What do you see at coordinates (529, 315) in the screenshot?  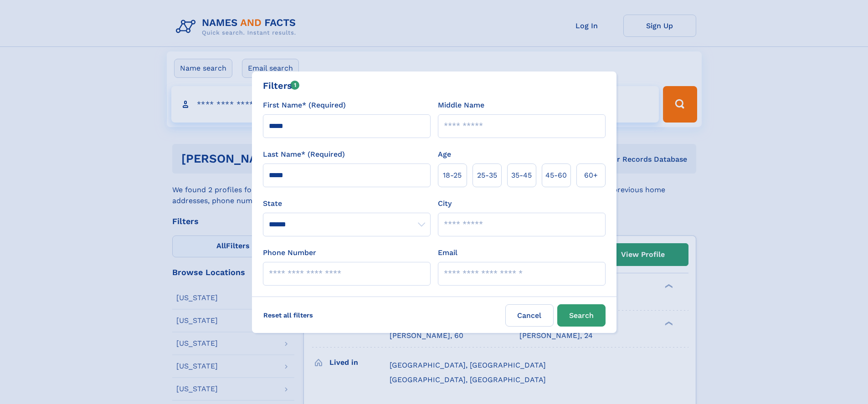 I see `label: Cancel` at bounding box center [529, 315].